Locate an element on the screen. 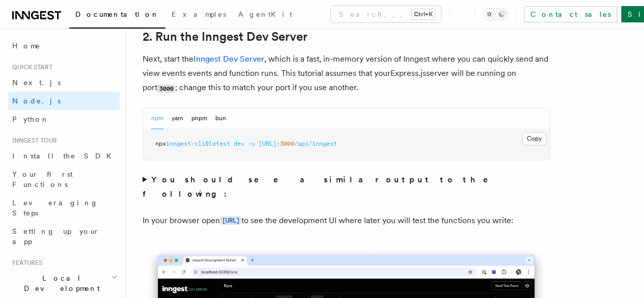  span: npx is located at coordinates (160, 143).